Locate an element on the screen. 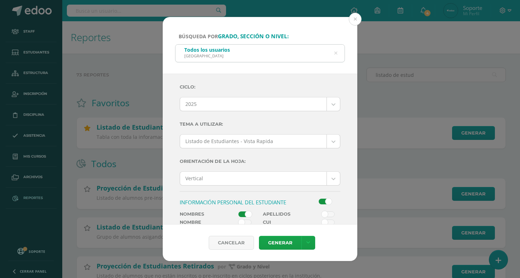 The image size is (520, 278). span: Vertical is located at coordinates (253, 178).